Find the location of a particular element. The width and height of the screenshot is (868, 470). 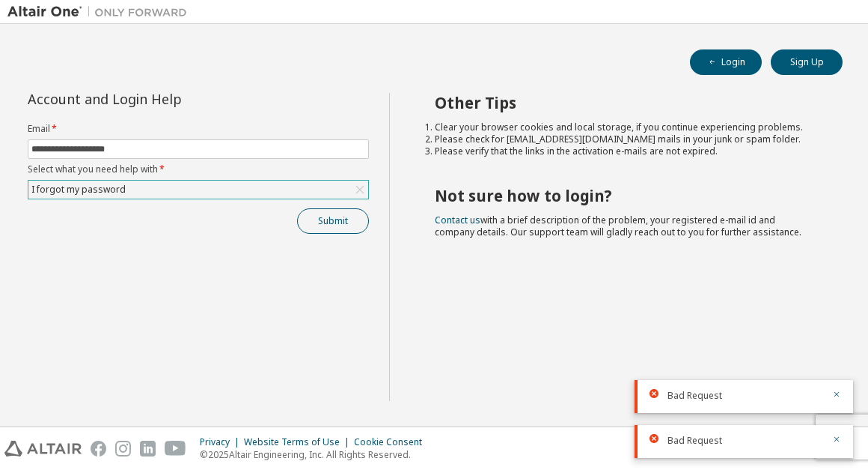

button: Login is located at coordinates (726, 62).